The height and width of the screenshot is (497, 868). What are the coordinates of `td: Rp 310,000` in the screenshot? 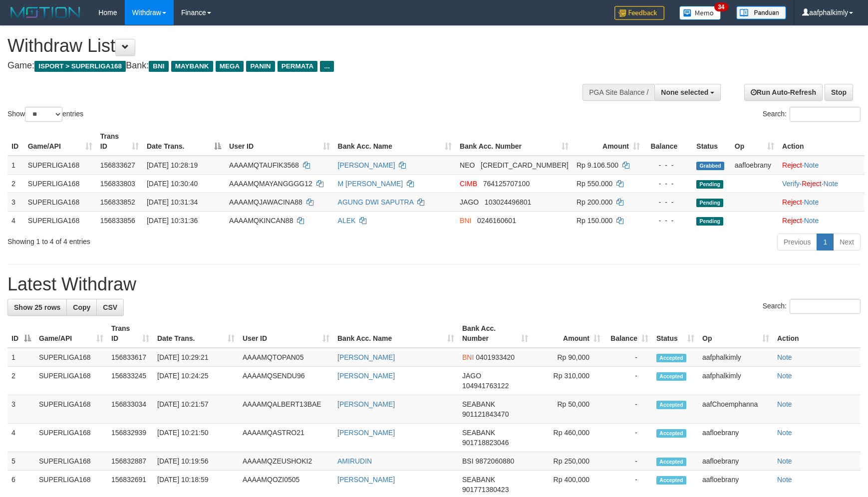 It's located at (568, 380).